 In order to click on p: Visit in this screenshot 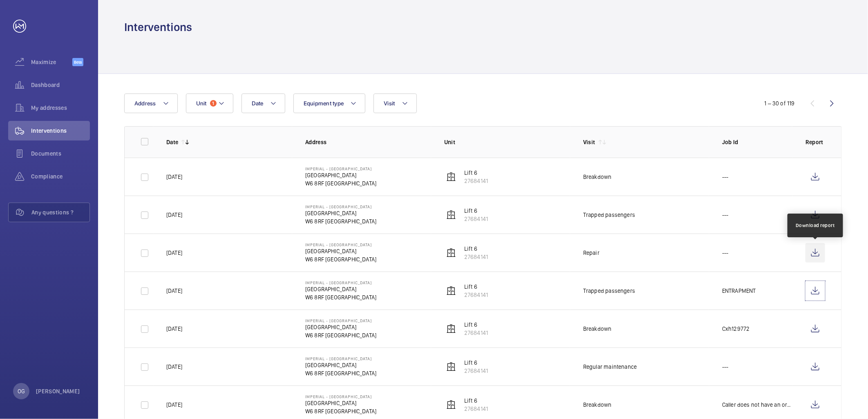, I will do `click(589, 142)`.